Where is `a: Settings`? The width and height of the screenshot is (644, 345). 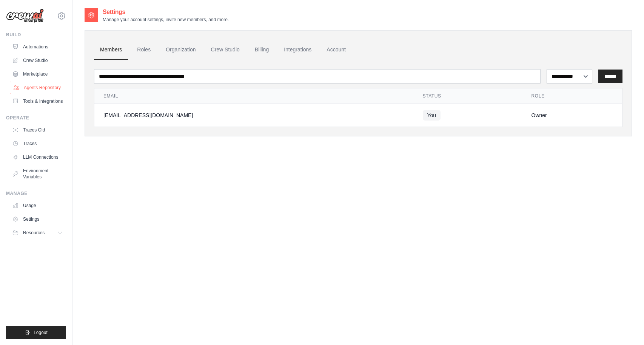
a: Settings is located at coordinates (37, 219).